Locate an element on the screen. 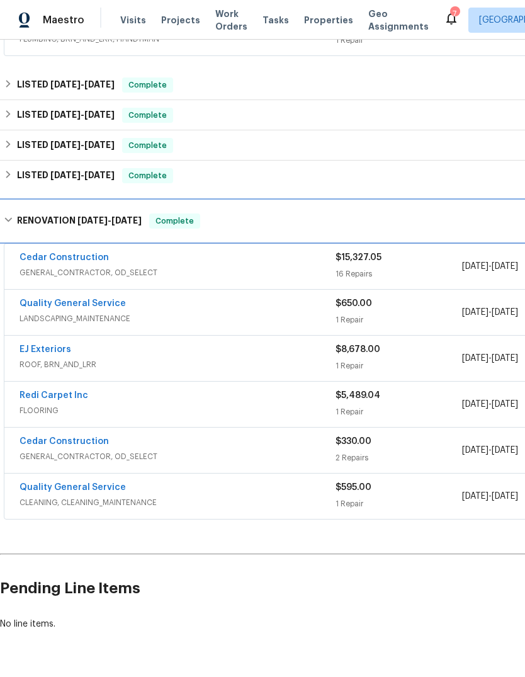 The image size is (525, 677). h6: RENOVATION is located at coordinates (79, 221).